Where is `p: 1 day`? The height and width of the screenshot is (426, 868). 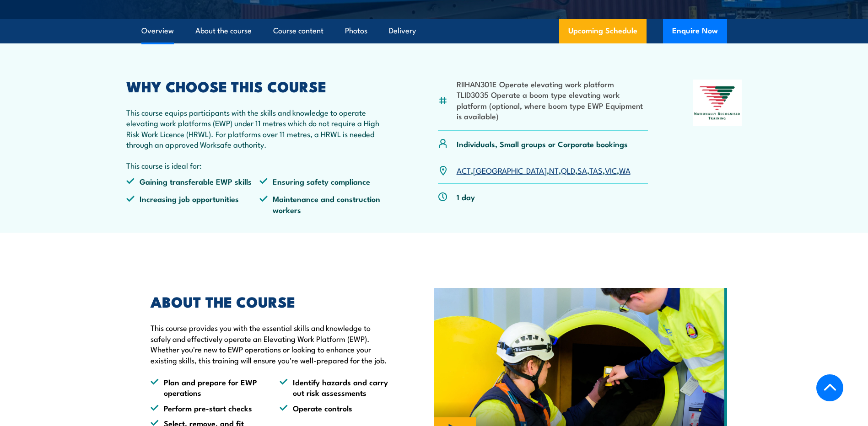
p: 1 day is located at coordinates (466, 197).